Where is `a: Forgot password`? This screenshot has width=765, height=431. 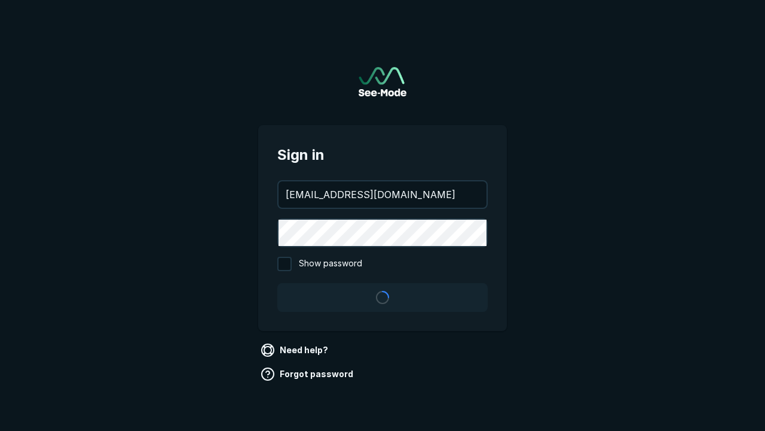 a: Forgot password is located at coordinates (308, 374).